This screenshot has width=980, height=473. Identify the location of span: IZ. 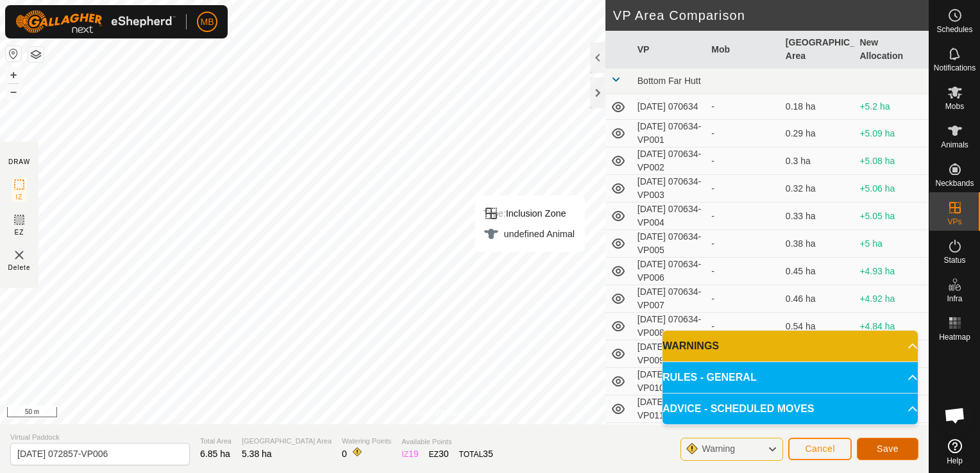
(20, 197).